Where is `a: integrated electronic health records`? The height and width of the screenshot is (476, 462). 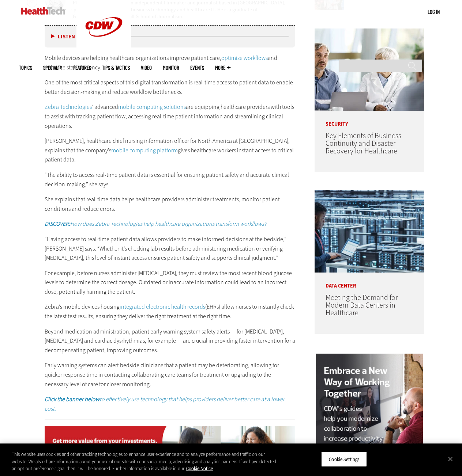
a: integrated electronic health records is located at coordinates (162, 307).